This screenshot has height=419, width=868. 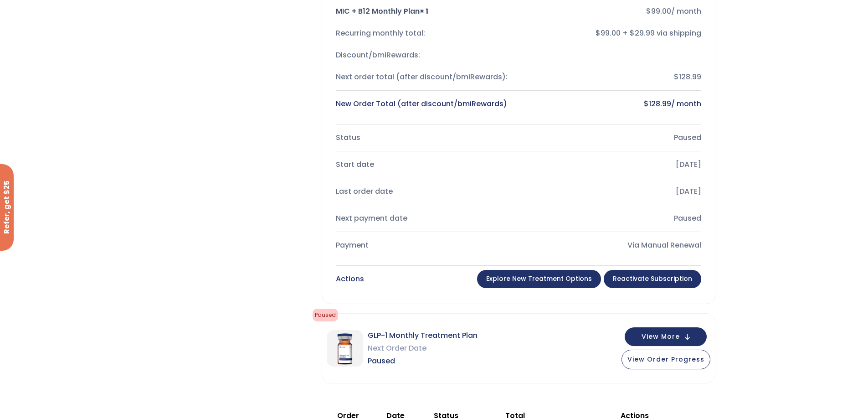 I want to click on div: Recurring monthly total:, so click(x=423, y=33).